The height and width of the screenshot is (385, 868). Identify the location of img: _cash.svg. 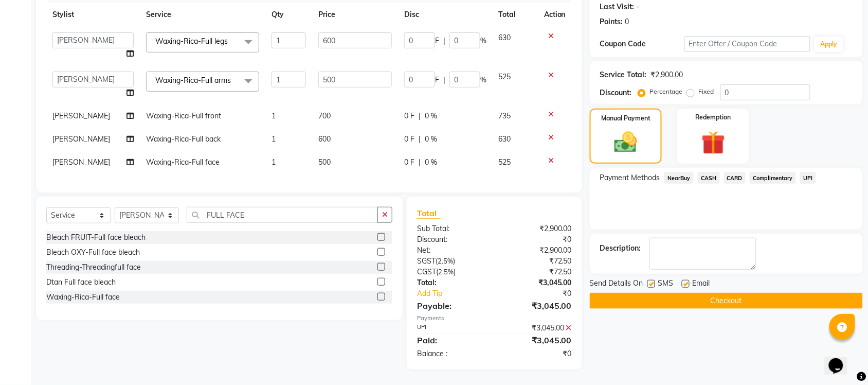
(626, 142).